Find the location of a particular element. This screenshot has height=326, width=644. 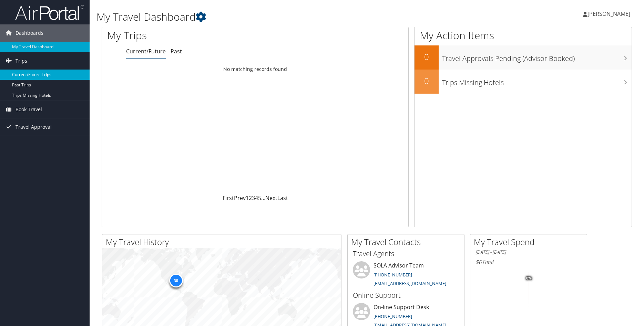

h3: Travel Agents is located at coordinates (406, 253).